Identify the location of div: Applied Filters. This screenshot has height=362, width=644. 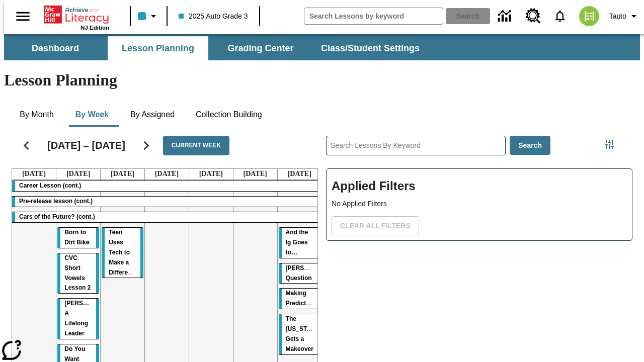
(479, 204).